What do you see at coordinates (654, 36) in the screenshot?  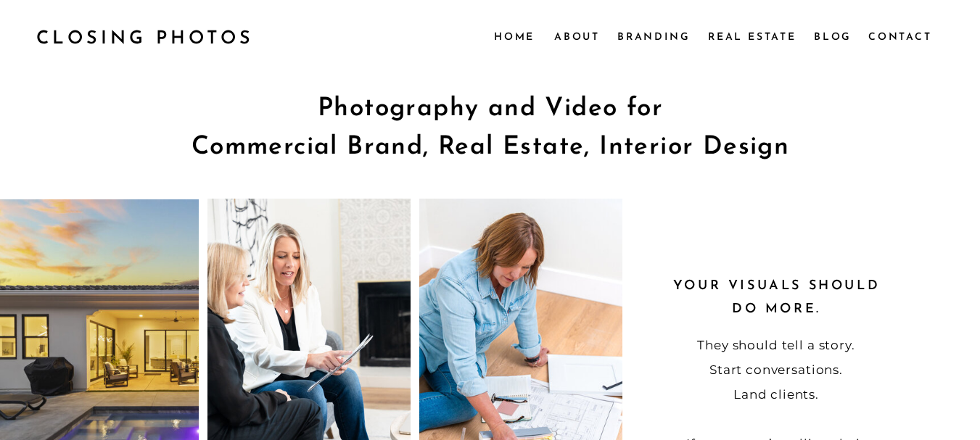 I see `a: Branding` at bounding box center [654, 36].